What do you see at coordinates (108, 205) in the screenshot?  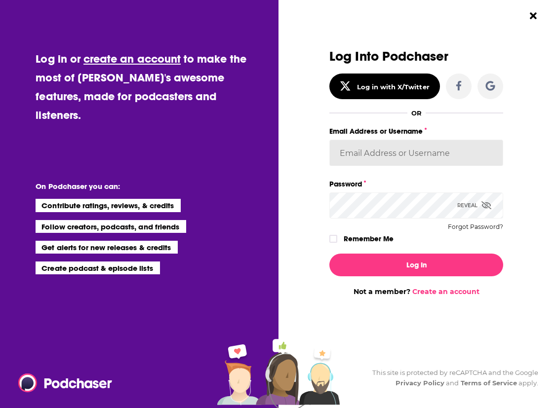 I see `li: Contribute ratings, reviews, & credits` at bounding box center [108, 205].